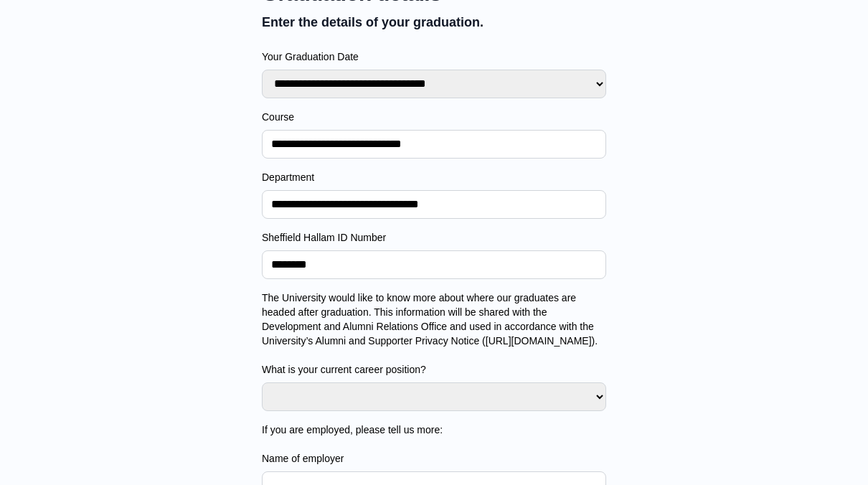  Describe the element at coordinates (434, 57) in the screenshot. I see `label: Your Graduation Date` at that location.